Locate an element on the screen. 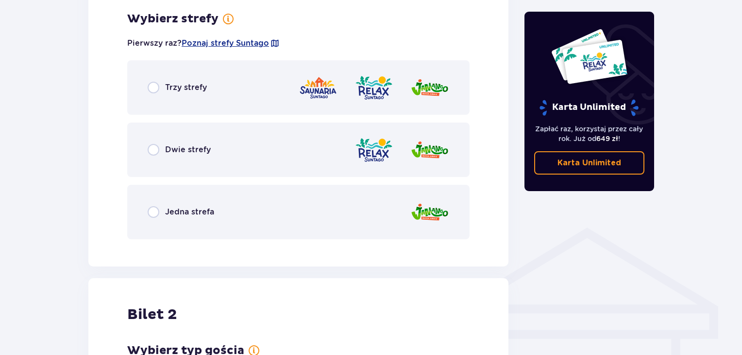 The image size is (742, 355). span: Jedna strefa is located at coordinates (190, 212).